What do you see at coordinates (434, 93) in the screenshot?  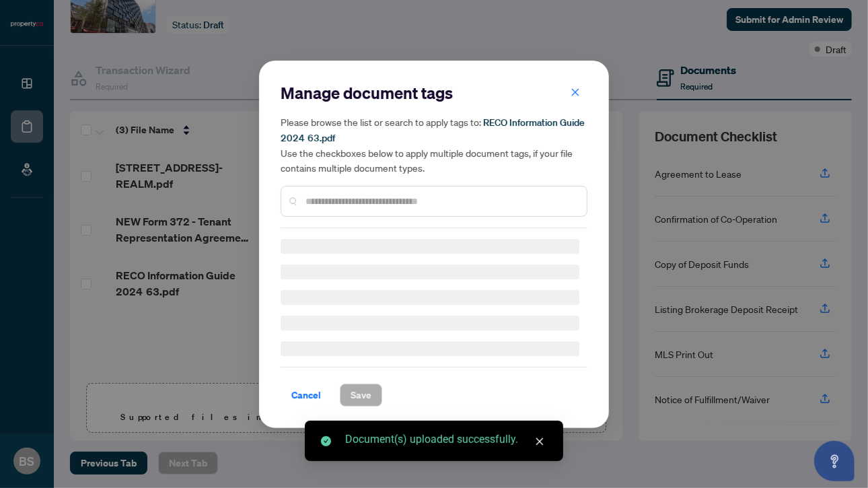 I see `h2: Manage document tags` at bounding box center [434, 93].